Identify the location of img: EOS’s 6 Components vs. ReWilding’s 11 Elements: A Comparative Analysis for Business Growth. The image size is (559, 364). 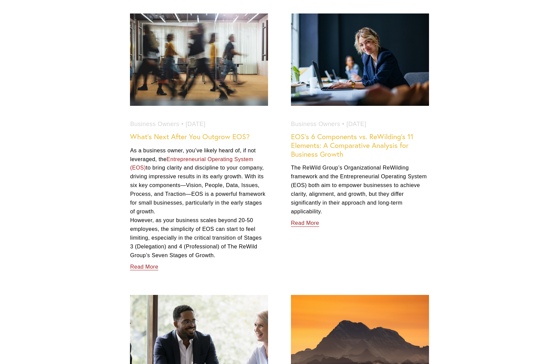
(360, 59).